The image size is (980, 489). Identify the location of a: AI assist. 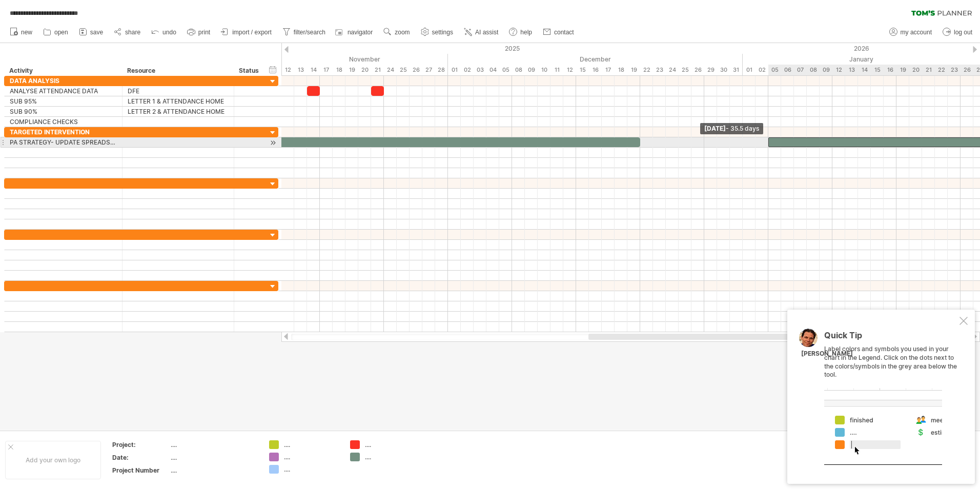
(482, 32).